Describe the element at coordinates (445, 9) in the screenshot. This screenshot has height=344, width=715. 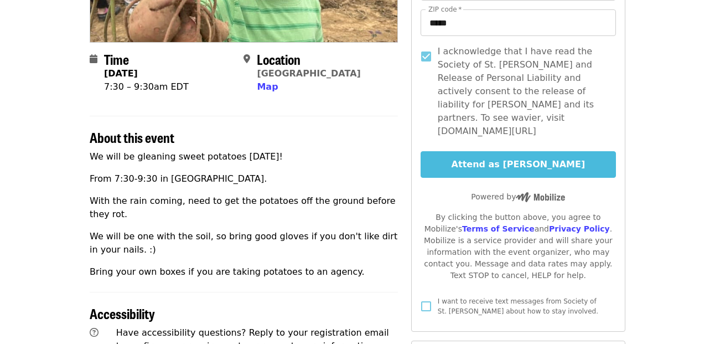
I see `label: ZIP code` at that location.